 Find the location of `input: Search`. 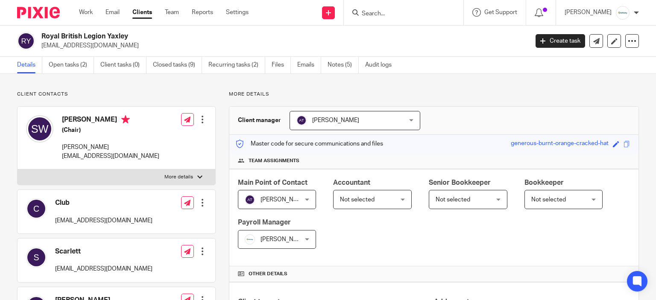

input: Search is located at coordinates (399, 14).